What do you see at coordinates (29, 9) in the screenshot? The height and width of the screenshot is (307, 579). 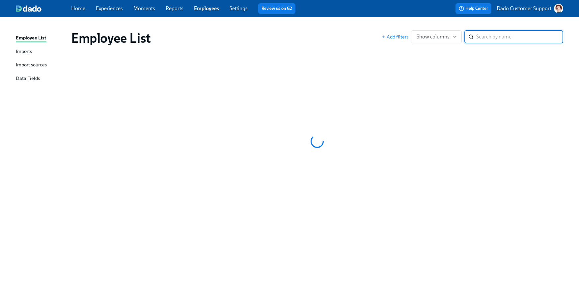 I see `img: dado` at bounding box center [29, 9].